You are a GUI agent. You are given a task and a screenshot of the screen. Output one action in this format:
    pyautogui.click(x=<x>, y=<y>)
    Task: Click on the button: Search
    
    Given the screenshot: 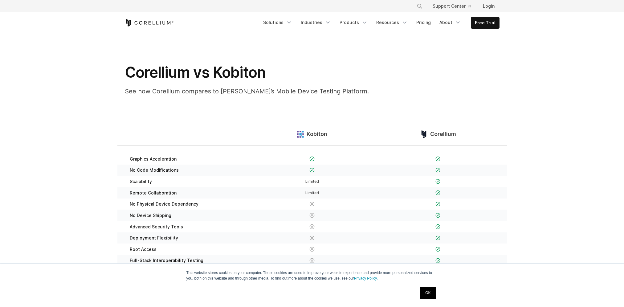 What is the action you would take?
    pyautogui.click(x=420, y=6)
    